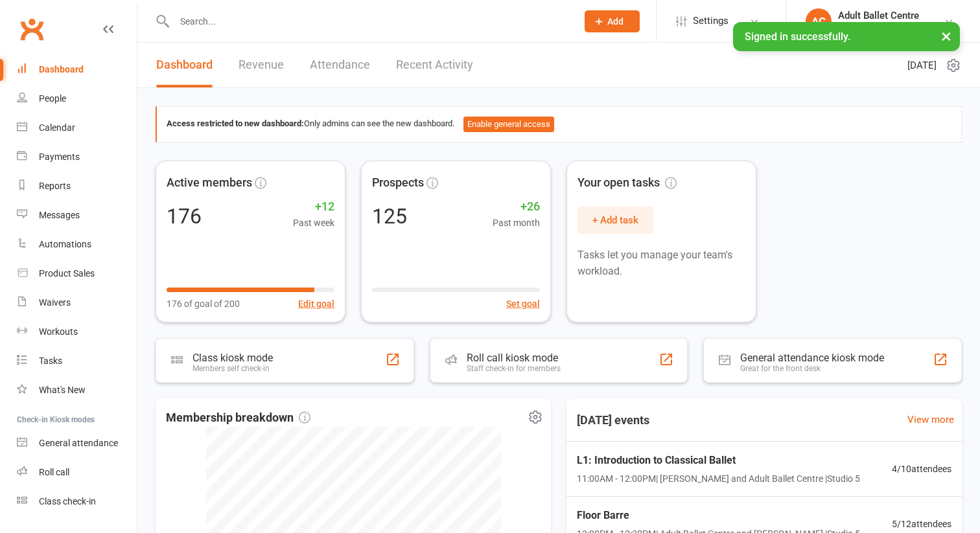 This screenshot has width=980, height=533. What do you see at coordinates (930, 419) in the screenshot?
I see `a: View more` at bounding box center [930, 419].